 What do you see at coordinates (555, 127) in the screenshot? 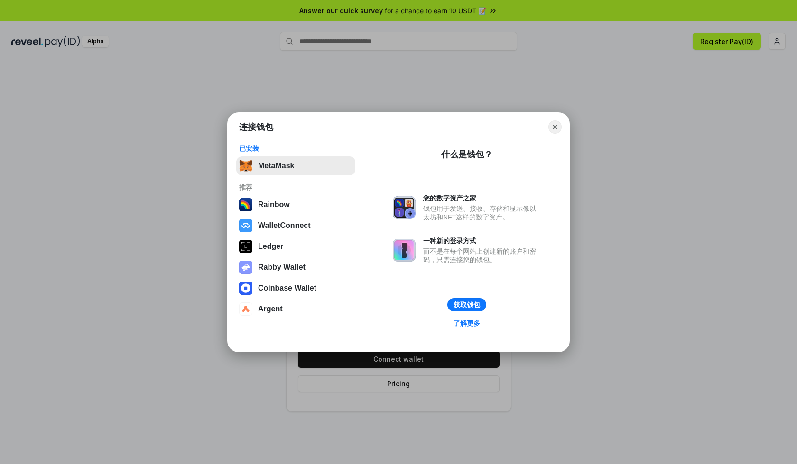
I see `button: Close` at bounding box center [555, 127].